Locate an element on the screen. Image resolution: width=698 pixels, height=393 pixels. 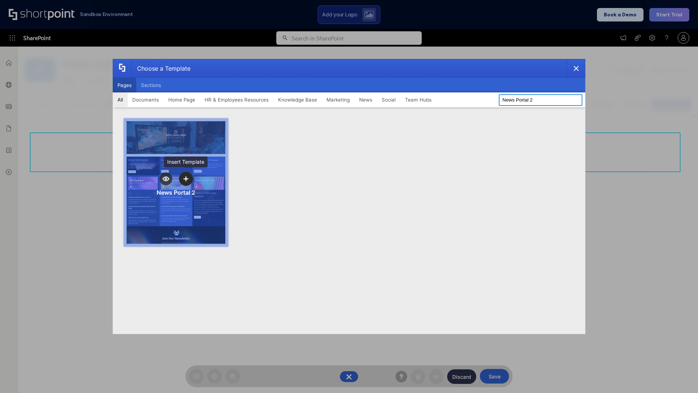
button: Pages is located at coordinates (124, 85).